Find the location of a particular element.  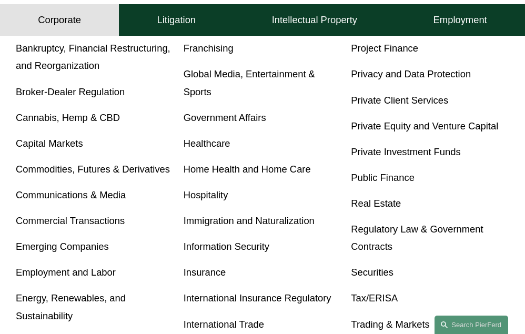

a: Bankruptcy, Financial Restructuring, and Reorganization is located at coordinates (93, 57).